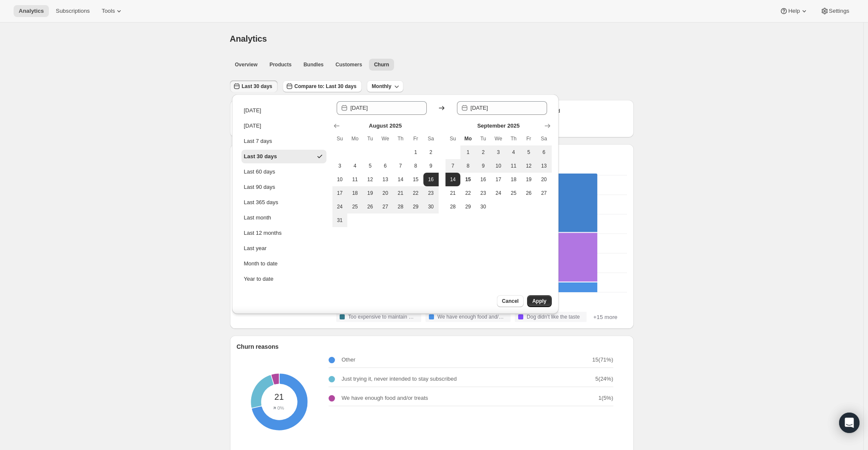 This screenshot has height=450, width=868. Describe the element at coordinates (280, 65) in the screenshot. I see `span: Products` at that location.